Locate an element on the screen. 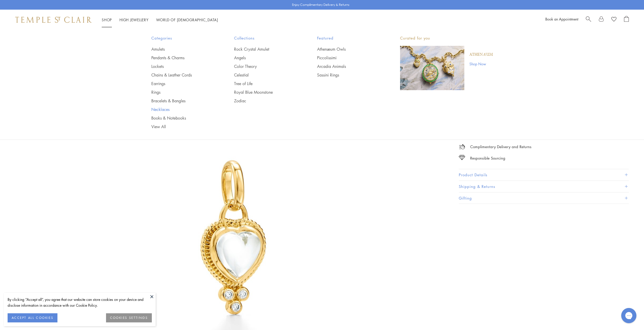 This screenshot has height=330, width=644. span: Categories is located at coordinates (183, 38).